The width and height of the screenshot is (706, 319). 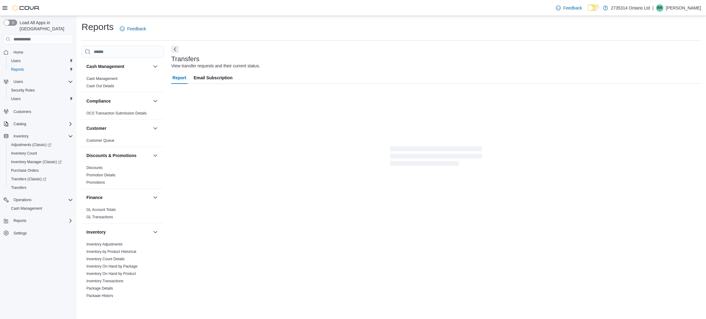 I want to click on div: Customer, so click(x=123, y=142).